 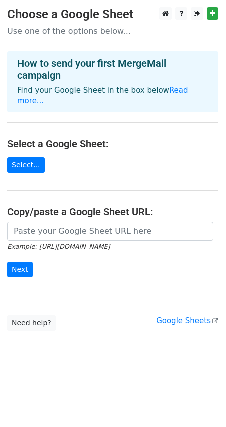 I want to click on h4: Select a Google Sheet:, so click(x=113, y=144).